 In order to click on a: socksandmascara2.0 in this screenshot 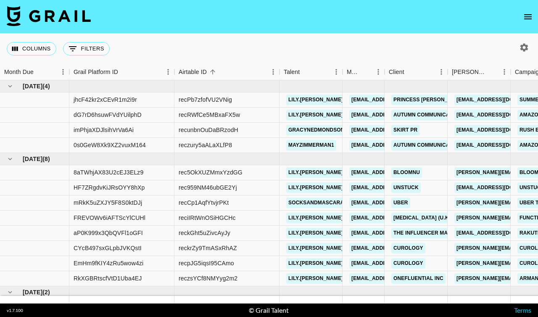, I will do `click(319, 203)`.